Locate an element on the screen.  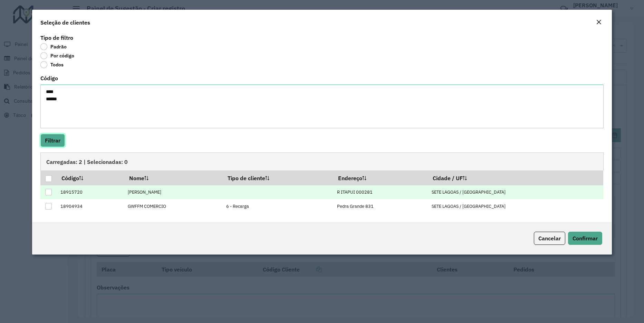
em: Fechar is located at coordinates (599, 22).